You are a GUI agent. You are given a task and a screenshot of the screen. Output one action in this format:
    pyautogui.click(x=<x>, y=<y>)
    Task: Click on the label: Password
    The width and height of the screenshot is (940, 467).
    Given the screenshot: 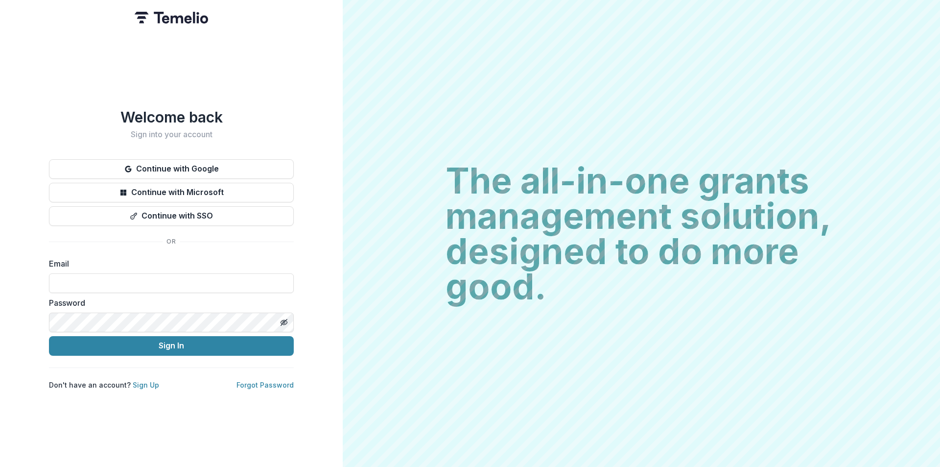 What is the action you would take?
    pyautogui.click(x=168, y=303)
    